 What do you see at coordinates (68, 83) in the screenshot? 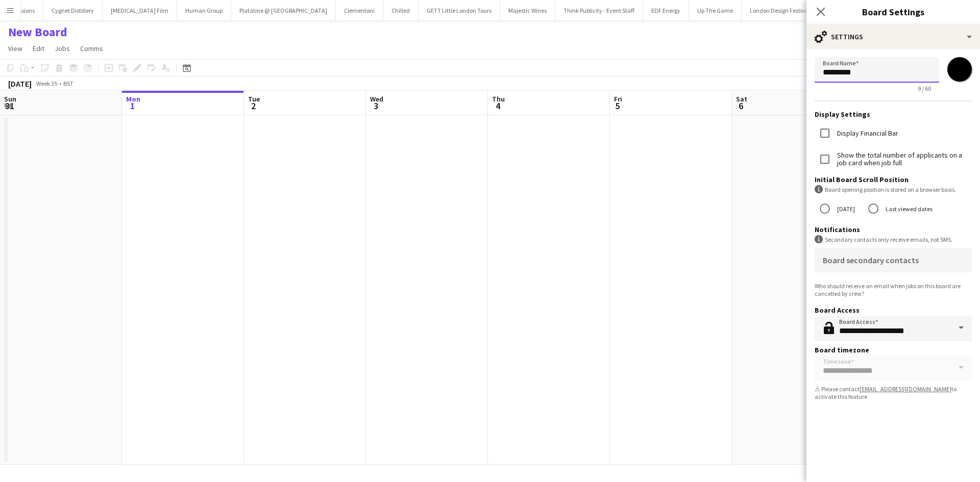
I see `div: BST` at bounding box center [68, 83].